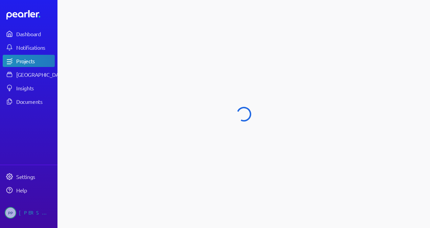 The width and height of the screenshot is (430, 228). Describe the element at coordinates (29, 88) in the screenshot. I see `a: Insights` at that location.